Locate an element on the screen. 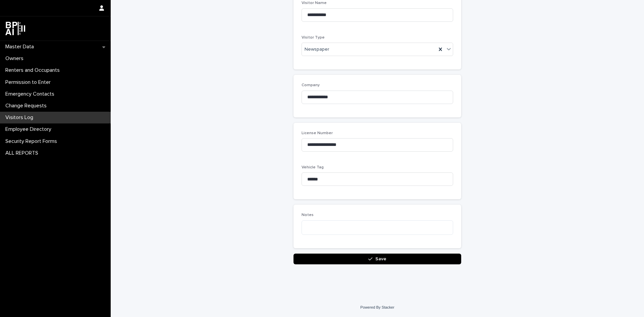 The height and width of the screenshot is (317, 644). span: Save is located at coordinates (381, 259).